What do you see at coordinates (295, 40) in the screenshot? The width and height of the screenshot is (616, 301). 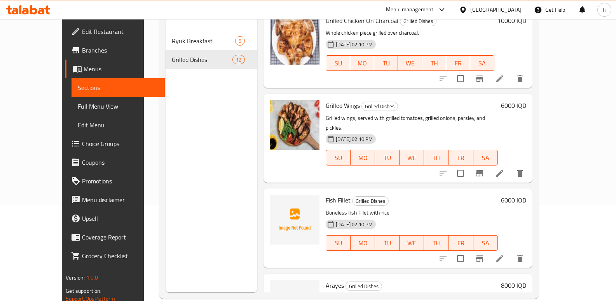 I see `img: Grilled Chicken On Charcoal` at bounding box center [295, 40].